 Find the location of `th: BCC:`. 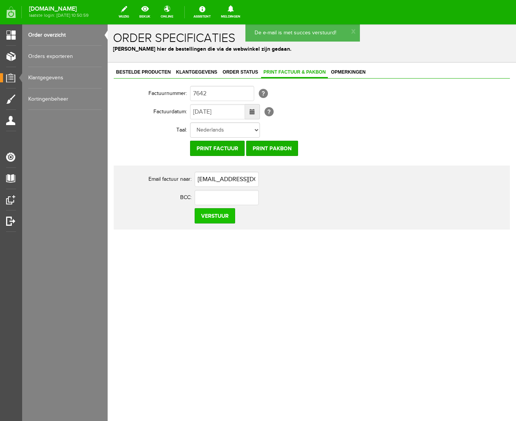

th: BCC: is located at coordinates (49, 173).